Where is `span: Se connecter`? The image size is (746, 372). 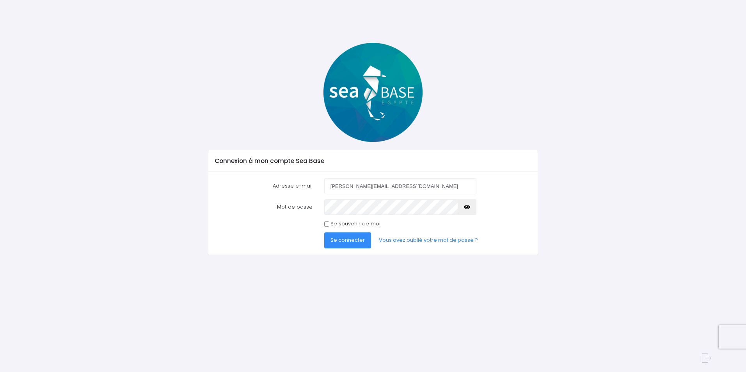
span: Se connecter is located at coordinates (347, 240).